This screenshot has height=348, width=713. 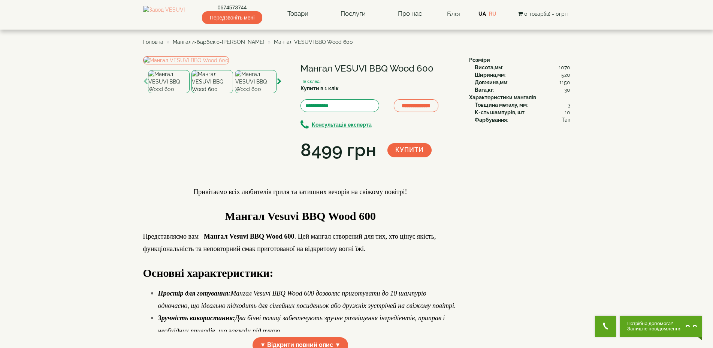 What do you see at coordinates (543, 14) in the screenshot?
I see `button: 0 товар(ів) - 0грн` at bounding box center [543, 14].